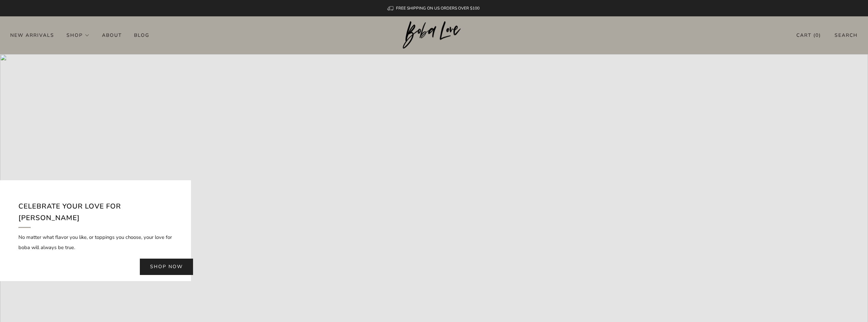 This screenshot has width=868, height=322. I want to click on a: Shop now, so click(166, 267).